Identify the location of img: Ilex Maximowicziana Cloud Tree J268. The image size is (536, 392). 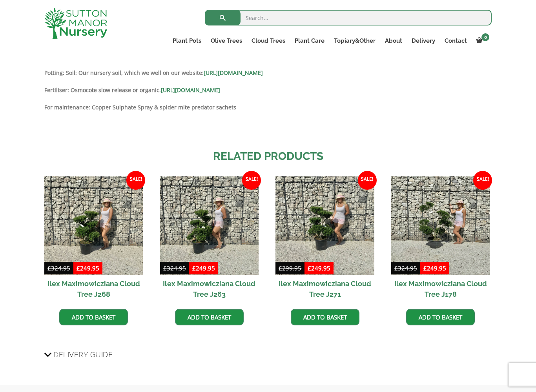
(93, 225).